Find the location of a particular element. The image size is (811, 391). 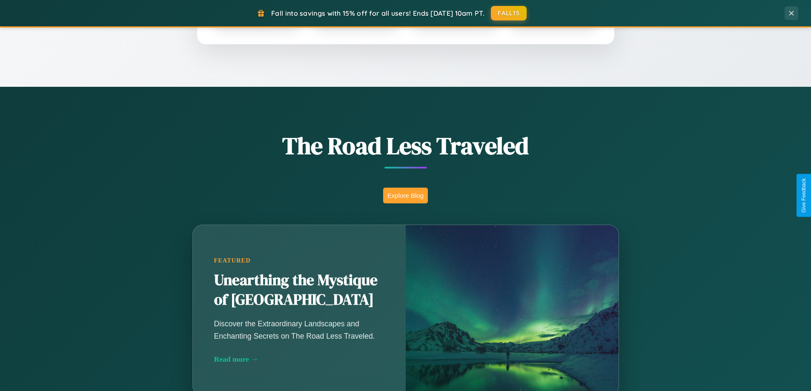

h1: The Road Less Traveled is located at coordinates (406, 146).